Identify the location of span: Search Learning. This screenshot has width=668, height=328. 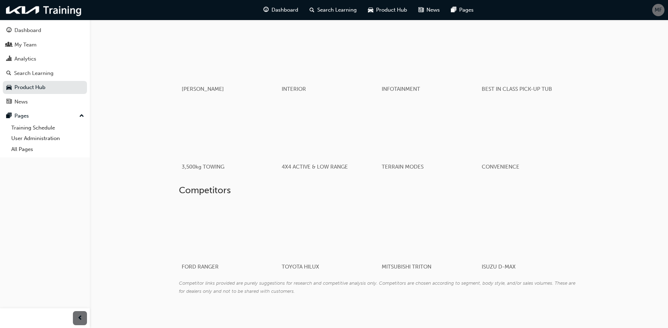
(337, 10).